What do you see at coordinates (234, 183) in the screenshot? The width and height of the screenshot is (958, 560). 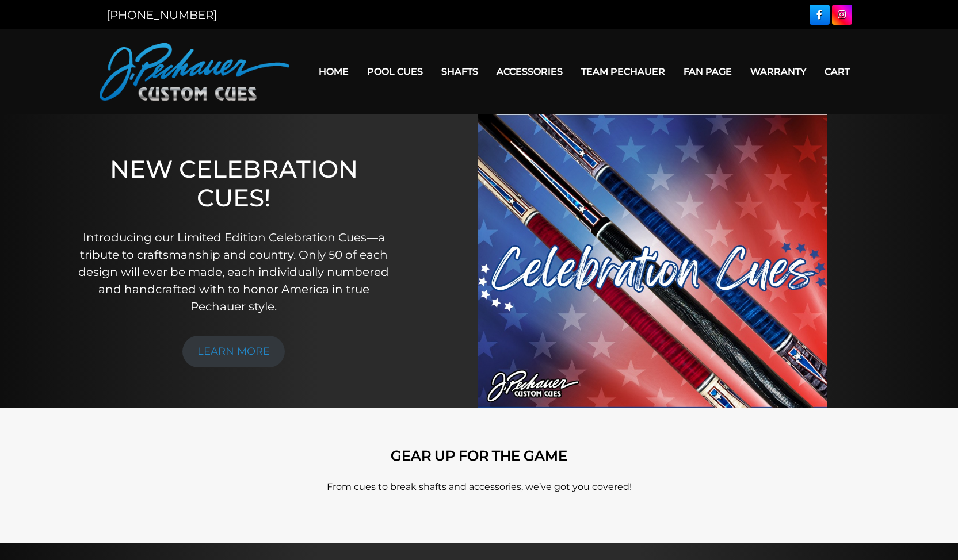 I see `h1: NEW CELEBRATION CUES!` at bounding box center [234, 183].